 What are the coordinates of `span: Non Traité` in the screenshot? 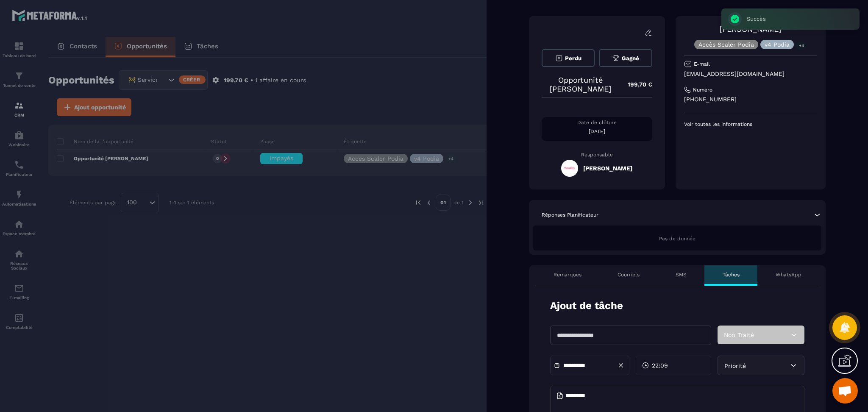 It's located at (739, 335).